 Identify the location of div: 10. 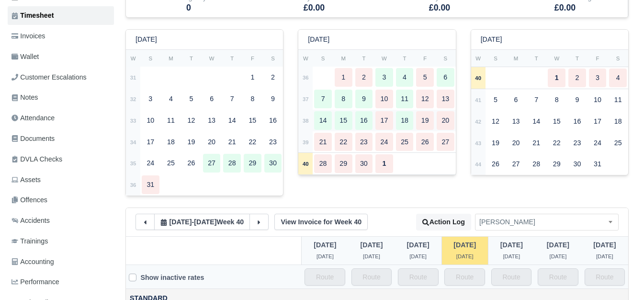
(598, 99).